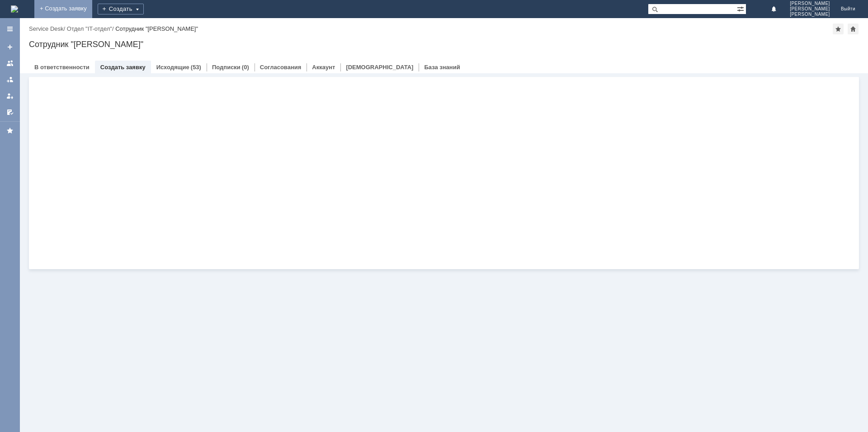 This screenshot has width=868, height=432. Describe the element at coordinates (10, 63) in the screenshot. I see `a: Заявки на командах` at that location.